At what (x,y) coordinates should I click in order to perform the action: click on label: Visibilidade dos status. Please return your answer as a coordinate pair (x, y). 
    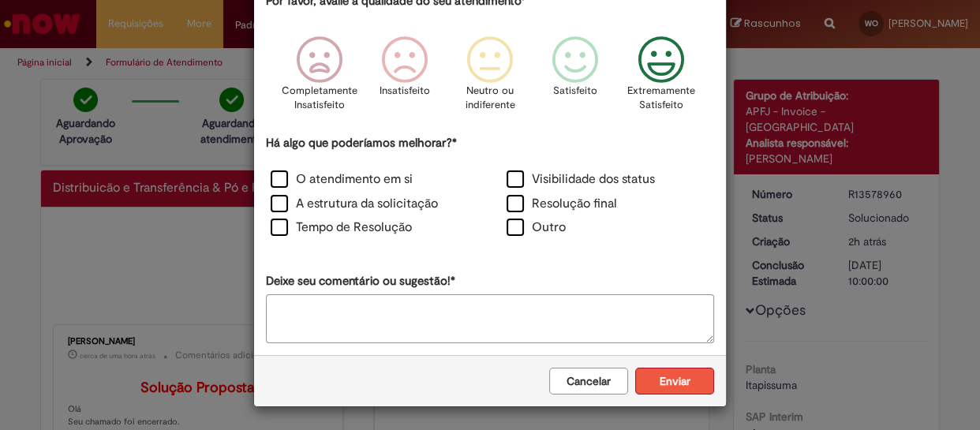
    Looking at the image, I should click on (581, 179).